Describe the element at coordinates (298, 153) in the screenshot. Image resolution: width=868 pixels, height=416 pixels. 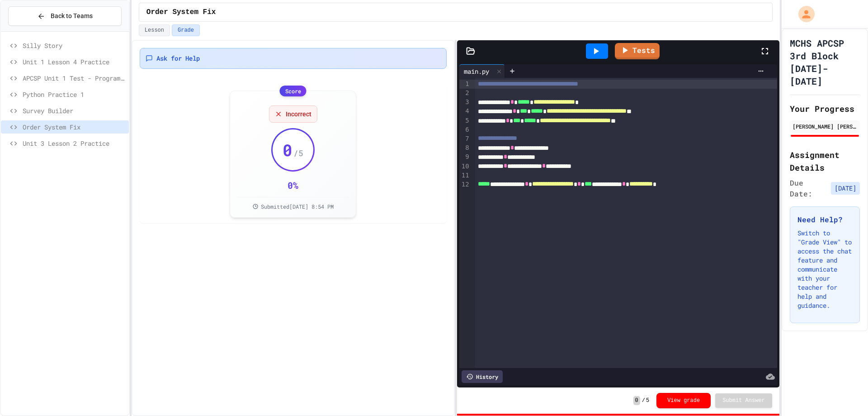
I see `span: / 5` at that location.